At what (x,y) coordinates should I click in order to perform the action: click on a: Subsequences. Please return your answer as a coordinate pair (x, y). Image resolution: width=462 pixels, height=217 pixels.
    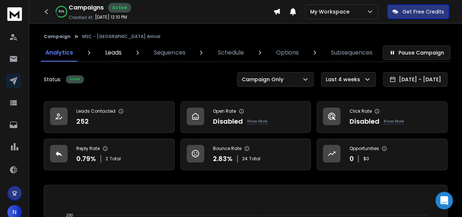
    Looking at the image, I should click on (352, 53).